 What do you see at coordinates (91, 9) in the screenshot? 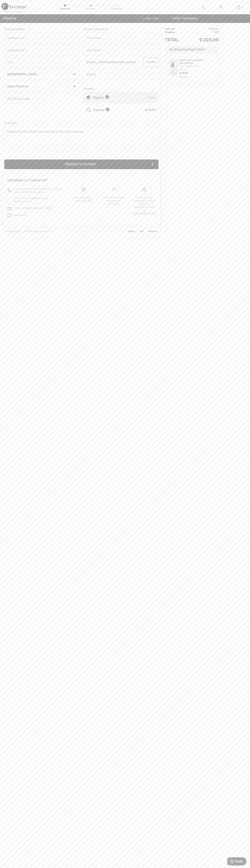
I see `div: Payment` at bounding box center [91, 9].